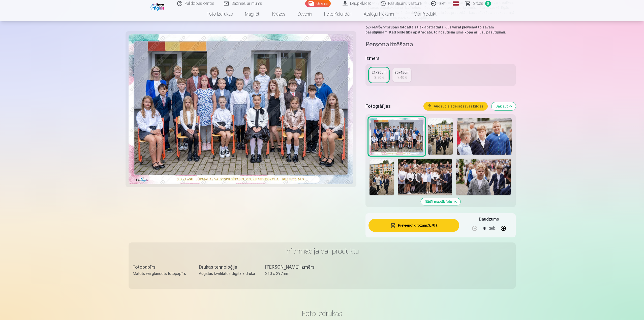 This screenshot has width=644, height=320. I want to click on em: UZMANĪBU !, so click(375, 27).